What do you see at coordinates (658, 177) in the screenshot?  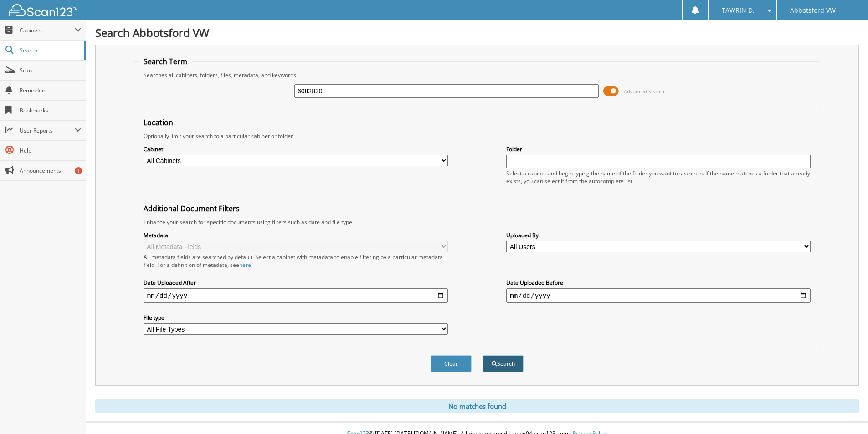 I see `div: Select a cabinet and begin typing the name of the folder you want to search in. If the name match...` at bounding box center [658, 177].